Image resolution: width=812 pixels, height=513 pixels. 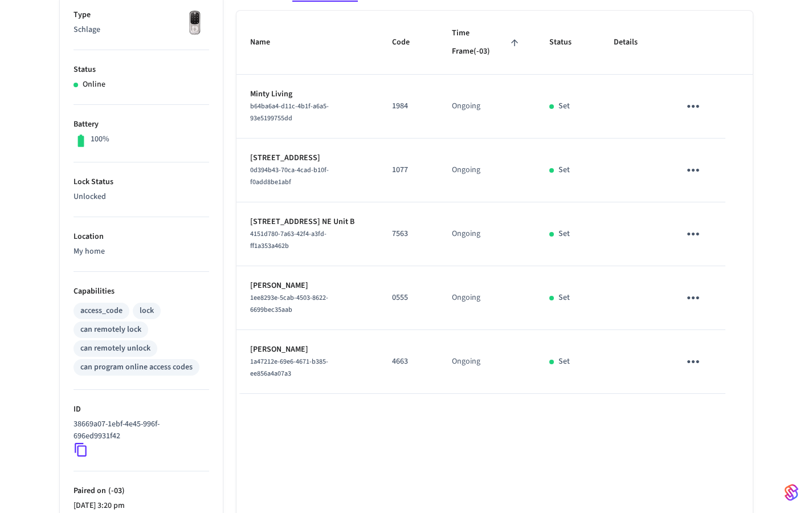 I want to click on p: My home, so click(x=141, y=251).